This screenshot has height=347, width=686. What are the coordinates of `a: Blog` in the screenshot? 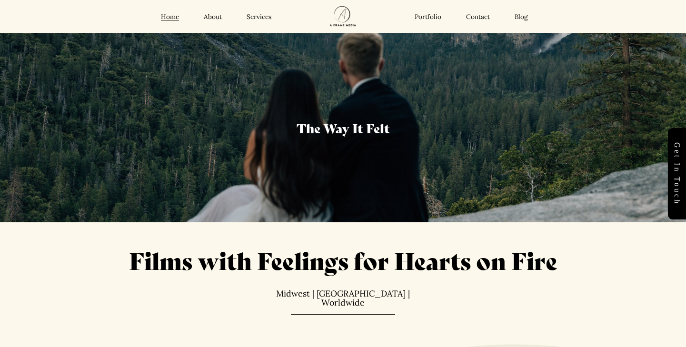 It's located at (522, 17).